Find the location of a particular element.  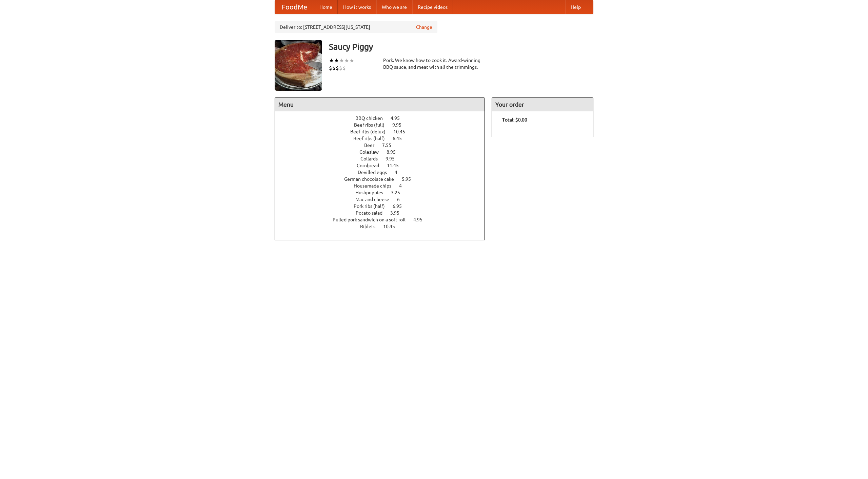

div: Pork. We know how to cook it. Award-winning BBQ sauce, and meat with all the trimmings. is located at coordinates (434, 64).